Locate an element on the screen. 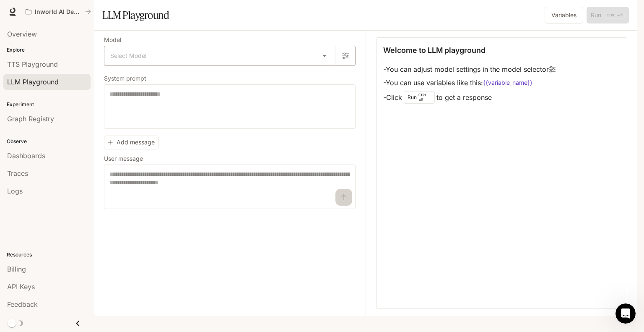  button: All workspaces is located at coordinates (58, 12).